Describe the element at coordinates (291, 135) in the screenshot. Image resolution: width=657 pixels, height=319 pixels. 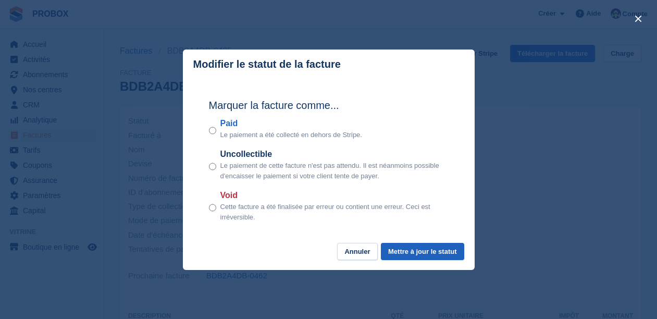
I see `p: Le paiement a été collecté en dehors de Stripe.` at that location.